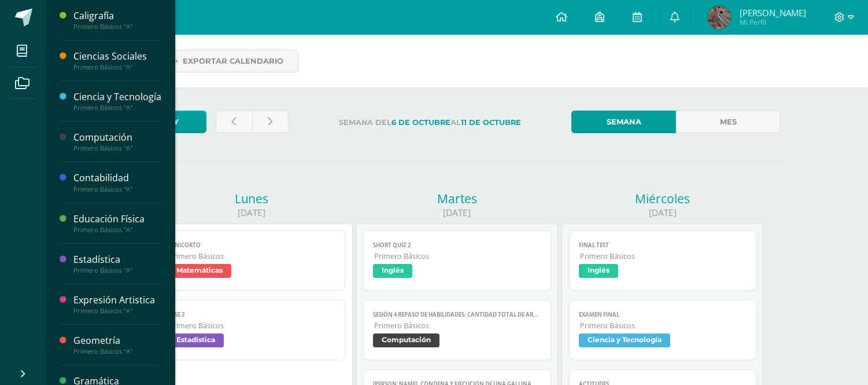 This screenshot has height=385, width=868. I want to click on div: Educación Física, so click(117, 219).